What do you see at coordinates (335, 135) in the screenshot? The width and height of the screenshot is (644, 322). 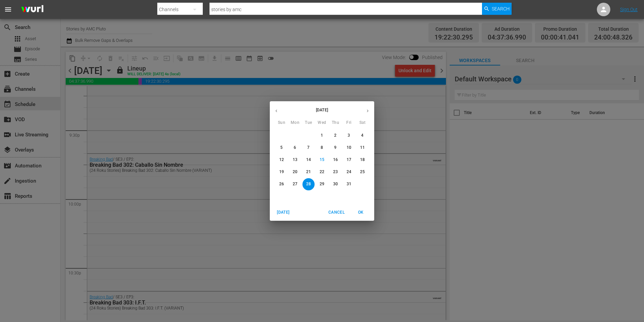 I see `p: 2` at bounding box center [335, 135].